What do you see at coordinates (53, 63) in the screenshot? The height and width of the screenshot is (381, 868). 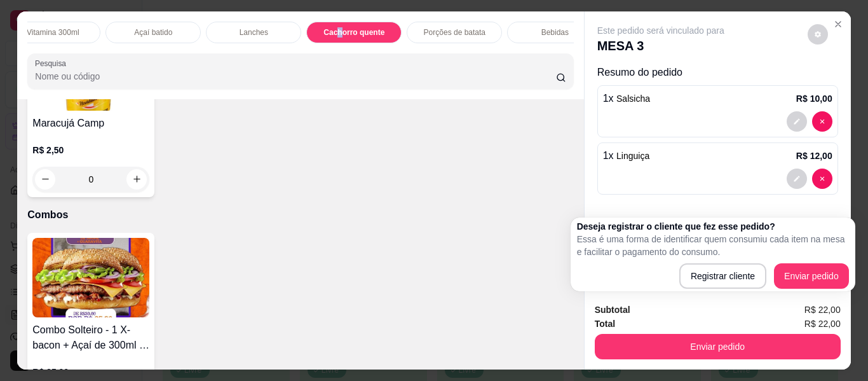 I see `label: Pesquisa` at bounding box center [53, 63].